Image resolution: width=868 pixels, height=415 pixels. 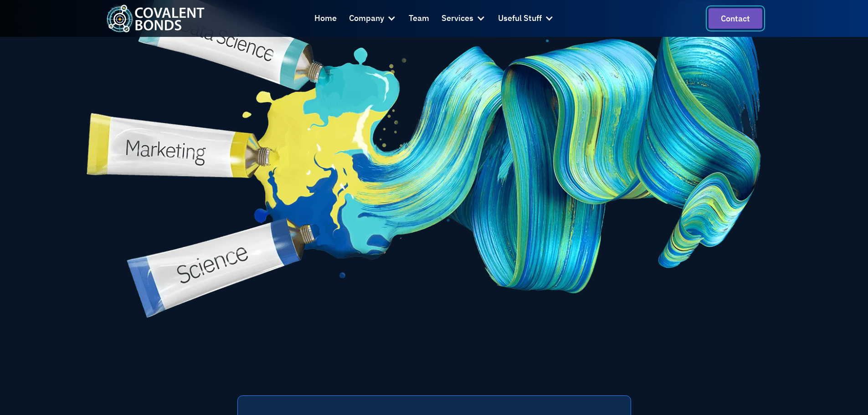 I want to click on img: Covalent Bonds White / Teal Logo, so click(x=155, y=18).